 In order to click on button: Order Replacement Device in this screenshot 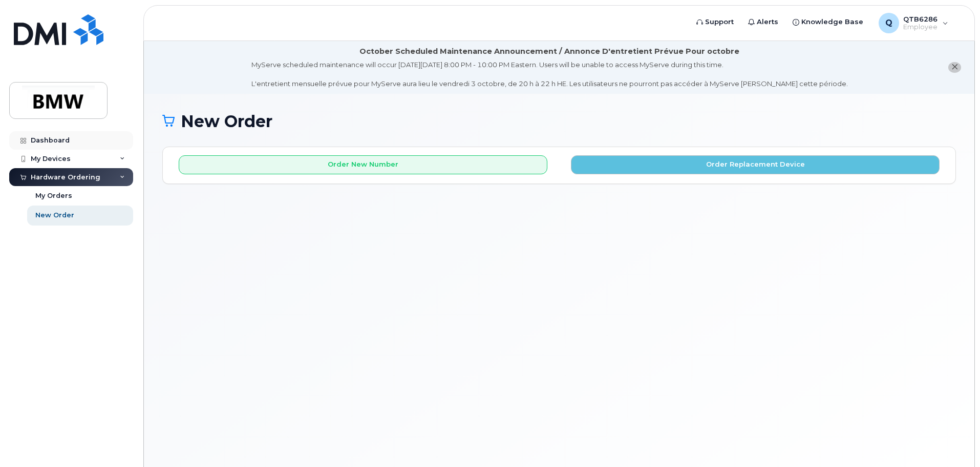, I will do `click(755, 164)`.